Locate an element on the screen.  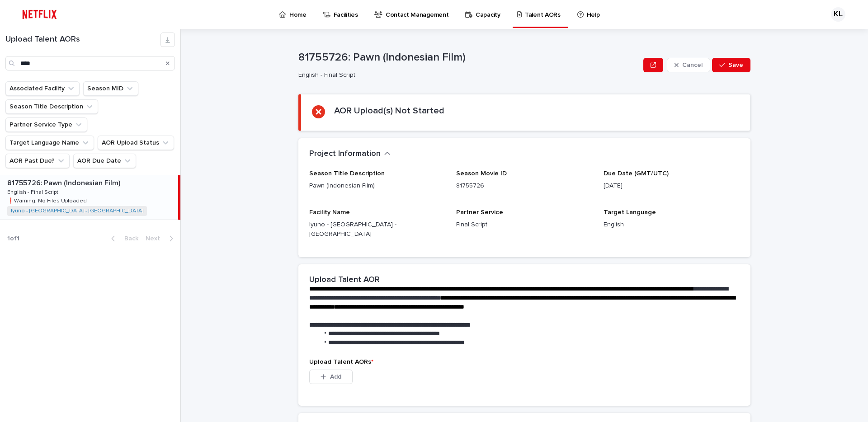
div: Search is located at coordinates (90, 63).